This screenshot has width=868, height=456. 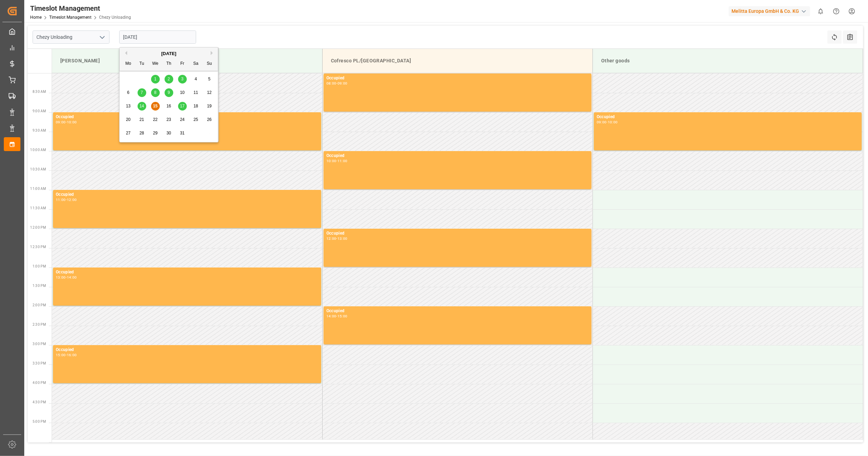 I want to click on div: Choose Friday, October 31st, 2025, so click(x=182, y=133).